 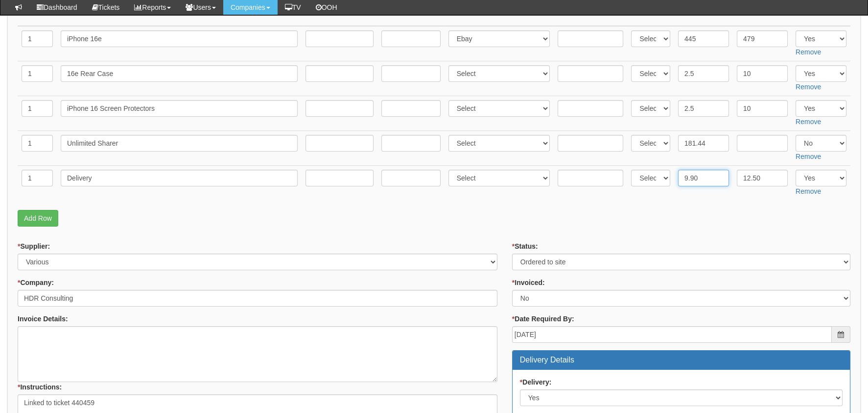 What do you see at coordinates (33, 246) in the screenshot?
I see `label: Supplier:` at bounding box center [33, 246].